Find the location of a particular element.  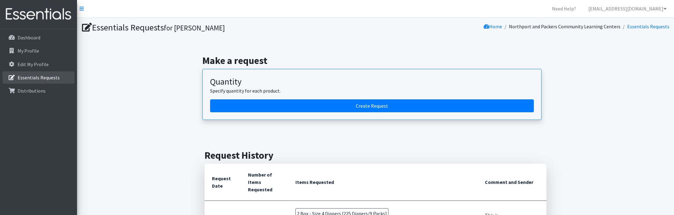

h1: Essentials Requests is located at coordinates (228, 27).